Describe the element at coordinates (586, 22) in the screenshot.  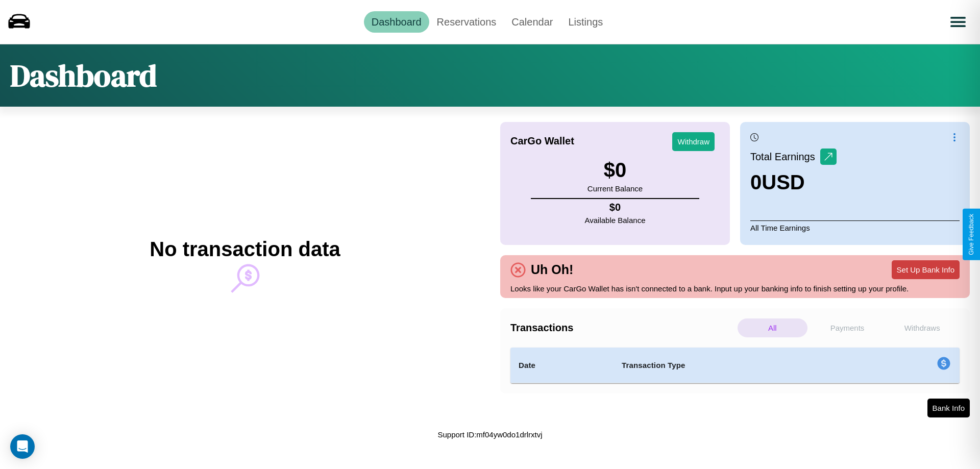
I see `a: Listings` at that location.